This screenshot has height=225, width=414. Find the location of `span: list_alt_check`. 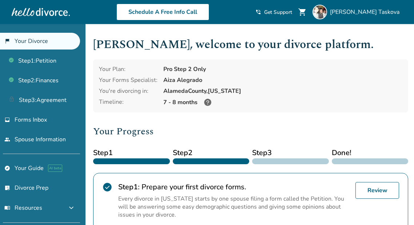

span: list_alt_check is located at coordinates (7, 188).